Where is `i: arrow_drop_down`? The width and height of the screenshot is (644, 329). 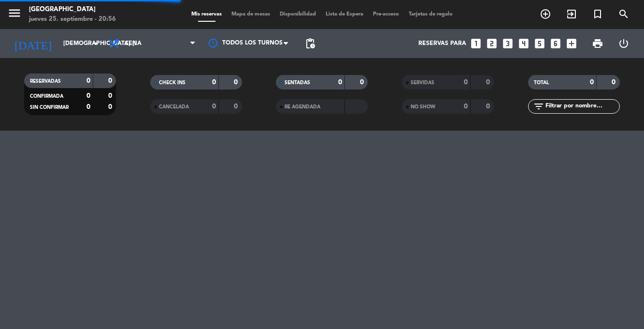 i: arrow_drop_down is located at coordinates (96, 43).